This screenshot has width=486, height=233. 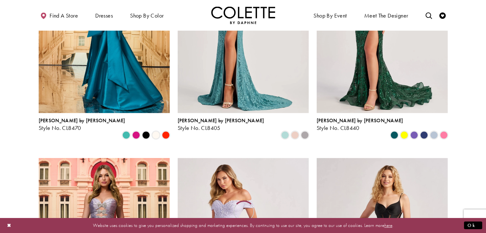 I want to click on span: Find a store, so click(x=64, y=16).